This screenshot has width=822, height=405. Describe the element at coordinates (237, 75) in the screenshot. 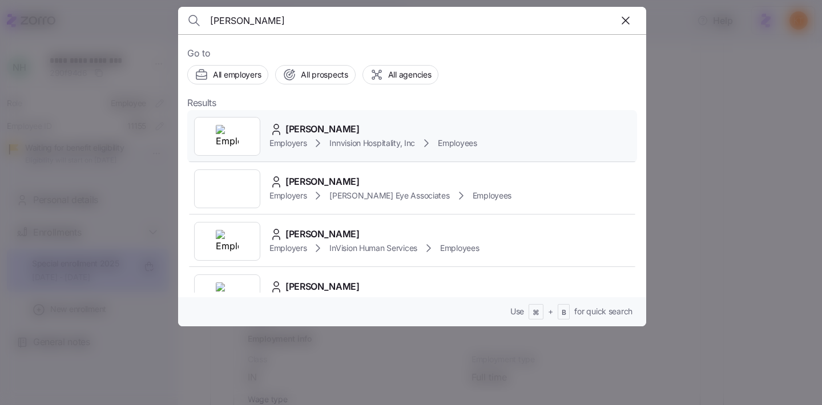

I see `span: All employers` at that location.